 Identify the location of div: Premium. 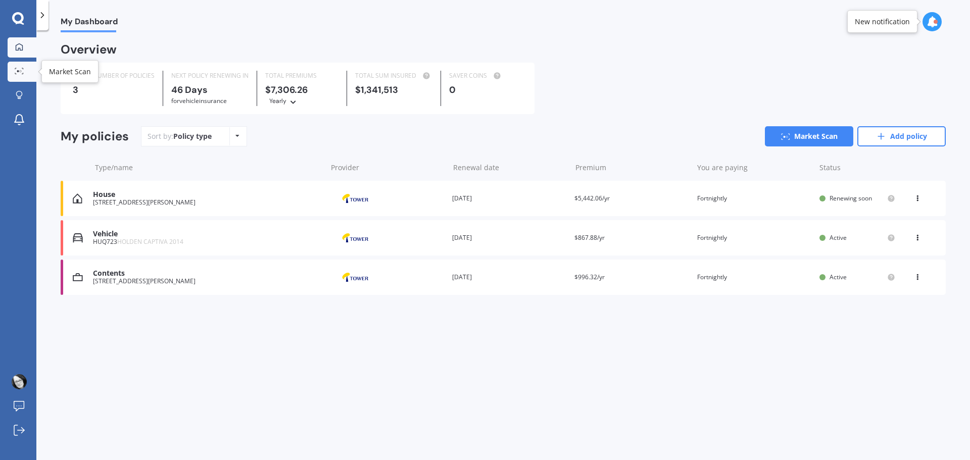
(633, 168).